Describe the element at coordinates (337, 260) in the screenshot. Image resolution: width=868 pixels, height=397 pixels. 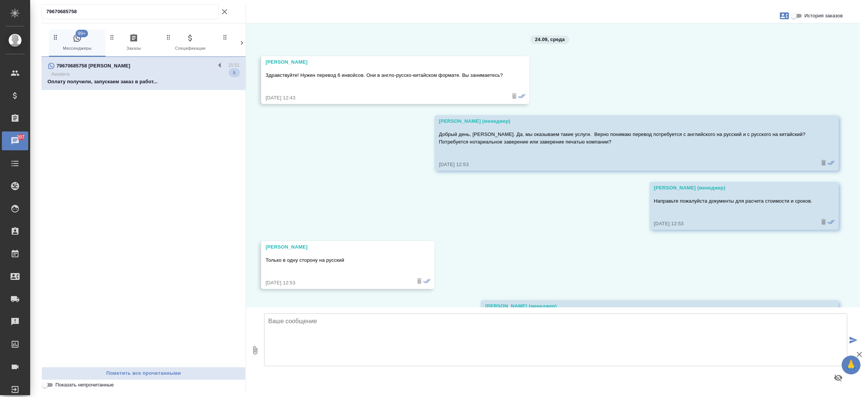
I see `p: Только в одну сторону на русский` at that location.